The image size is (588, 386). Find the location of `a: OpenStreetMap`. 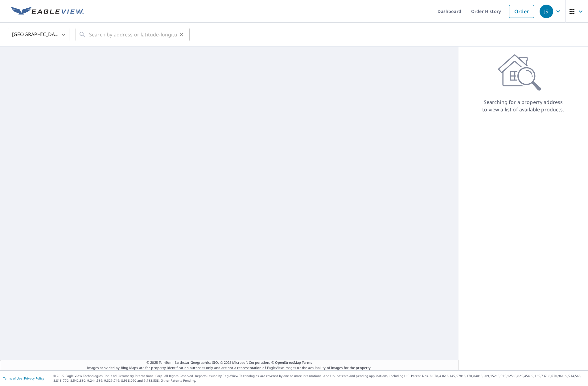

a: OpenStreetMap is located at coordinates (288, 362).